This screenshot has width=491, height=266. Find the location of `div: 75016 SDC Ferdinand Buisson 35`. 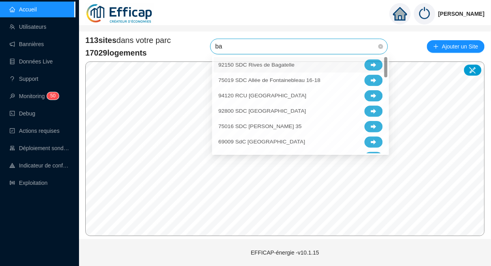

div: 75016 SDC Ferdinand Buisson 35 is located at coordinates (300, 130).